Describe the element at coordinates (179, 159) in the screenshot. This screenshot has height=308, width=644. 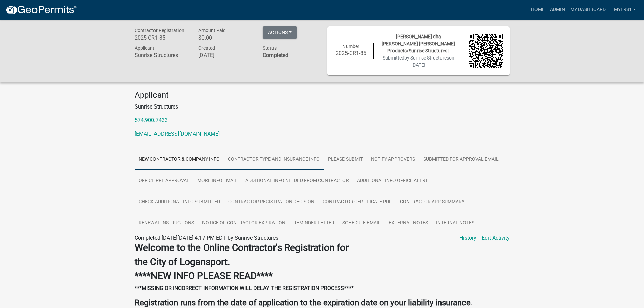
I see `a: New Contractor & Company Info` at that location.